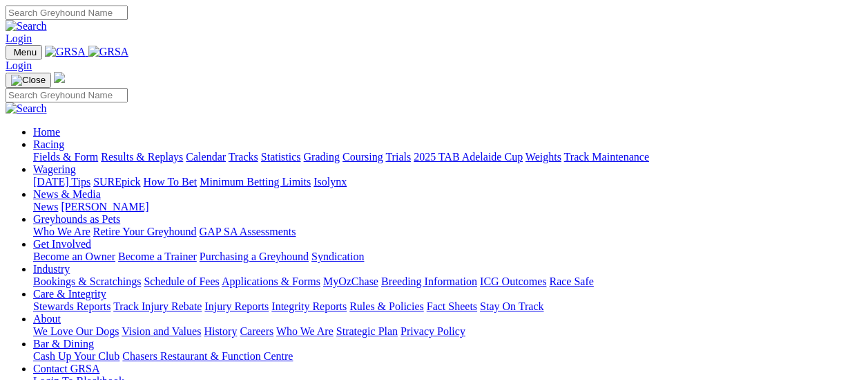 Image resolution: width=868 pixels, height=380 pixels. Describe the element at coordinates (254, 256) in the screenshot. I see `a: Purchasing a Greyhound` at that location.